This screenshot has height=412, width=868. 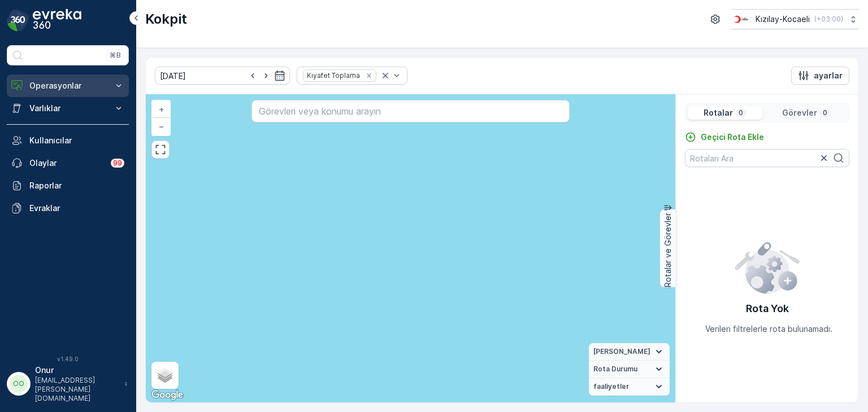 What do you see at coordinates (68, 86) in the screenshot?
I see `p: Operasyonlar` at bounding box center [68, 86].